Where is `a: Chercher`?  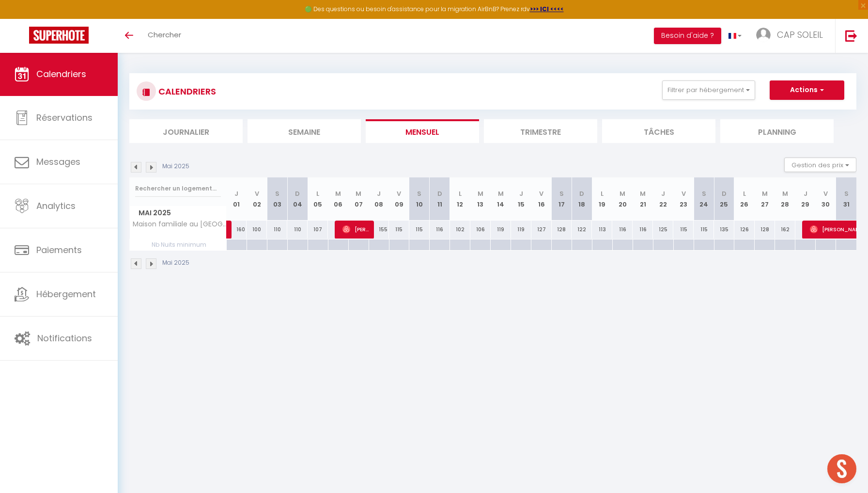 a: Chercher is located at coordinates (164, 36).